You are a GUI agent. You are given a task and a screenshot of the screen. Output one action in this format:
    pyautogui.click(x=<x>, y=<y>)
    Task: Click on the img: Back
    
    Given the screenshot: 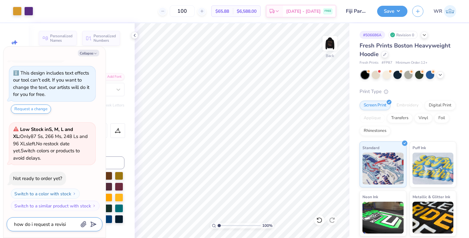 What is the action you would take?
    pyautogui.click(x=330, y=43)
    